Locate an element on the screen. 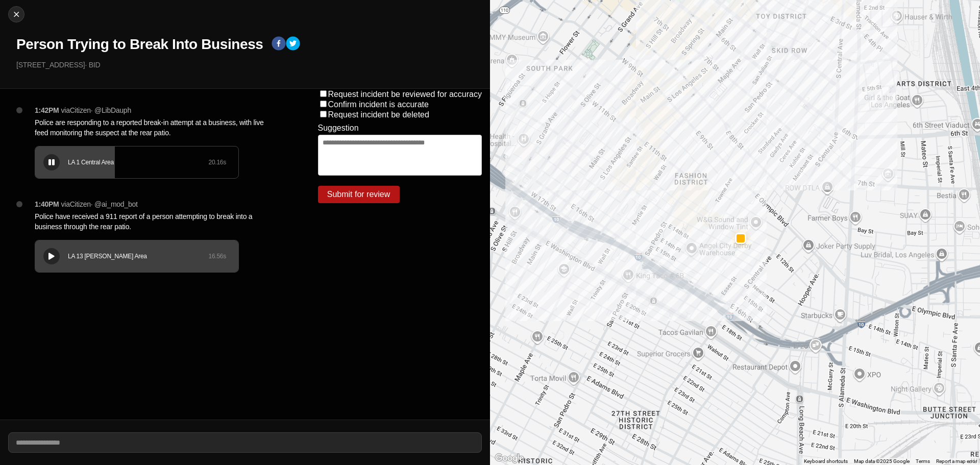 This screenshot has width=980, height=465. span: Map data ©2025 Google is located at coordinates (882, 461).